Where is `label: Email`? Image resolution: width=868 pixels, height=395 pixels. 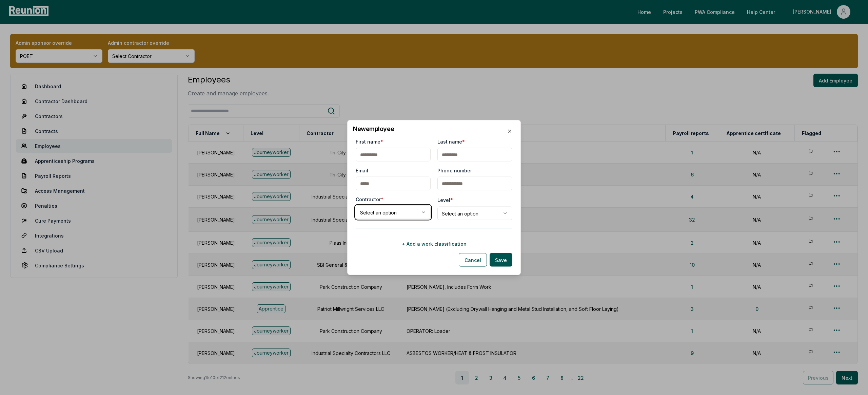
label: Email is located at coordinates (362, 171).